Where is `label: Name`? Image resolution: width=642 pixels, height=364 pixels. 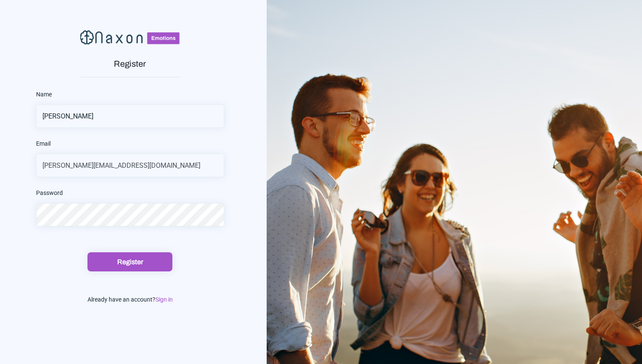
label: Name is located at coordinates (44, 94).